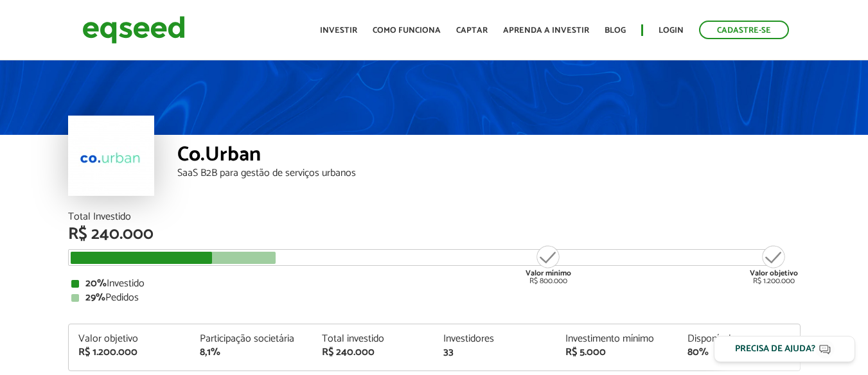  What do you see at coordinates (738, 352) in the screenshot?
I see `div: 80%` at bounding box center [738, 352].